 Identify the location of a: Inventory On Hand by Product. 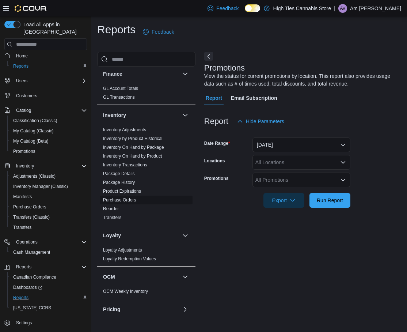
(132, 156).